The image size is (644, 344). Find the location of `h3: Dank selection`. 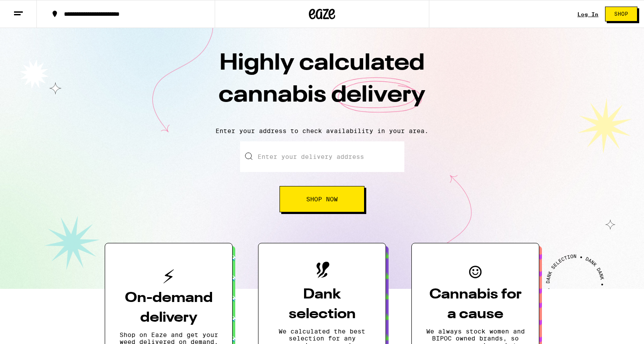

h3: Dank selection is located at coordinates (322, 305).